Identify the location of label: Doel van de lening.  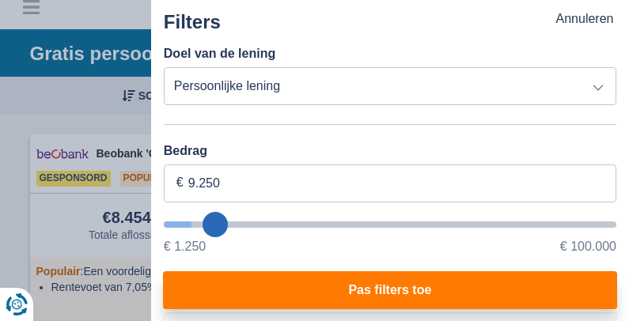
(219, 54).